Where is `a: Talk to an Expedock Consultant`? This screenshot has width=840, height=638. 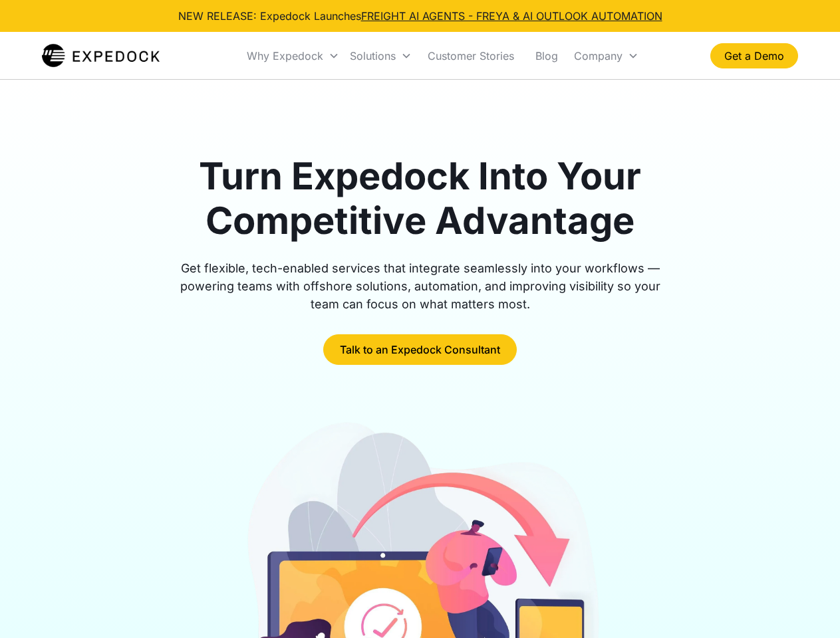
a: Talk to an Expedock Consultant is located at coordinates (420, 350).